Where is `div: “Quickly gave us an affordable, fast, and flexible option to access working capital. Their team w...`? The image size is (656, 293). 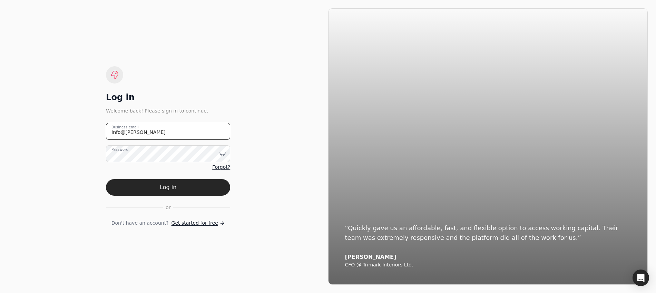 div: “Quickly gave us an affordable, fast, and flexible option to access working capital. Their team w... is located at coordinates (488, 233).